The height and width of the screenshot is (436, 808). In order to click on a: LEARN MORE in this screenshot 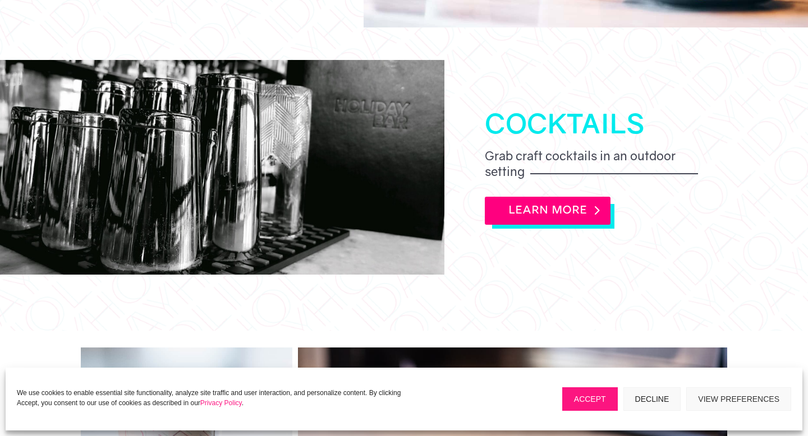, I will do `click(547, 211)`.